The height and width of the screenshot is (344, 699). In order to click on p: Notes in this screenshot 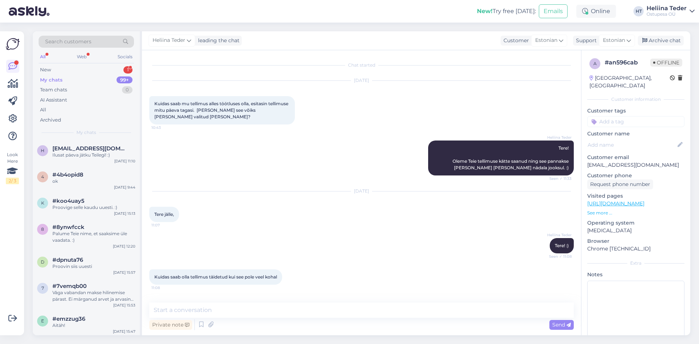, I will do `click(636, 275)`.